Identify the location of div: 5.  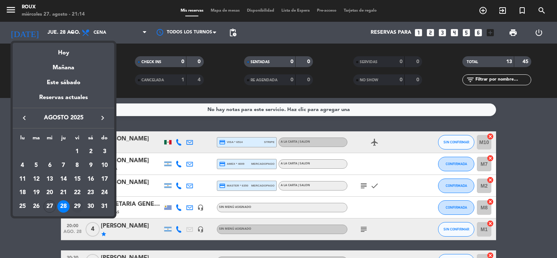
(36, 165).